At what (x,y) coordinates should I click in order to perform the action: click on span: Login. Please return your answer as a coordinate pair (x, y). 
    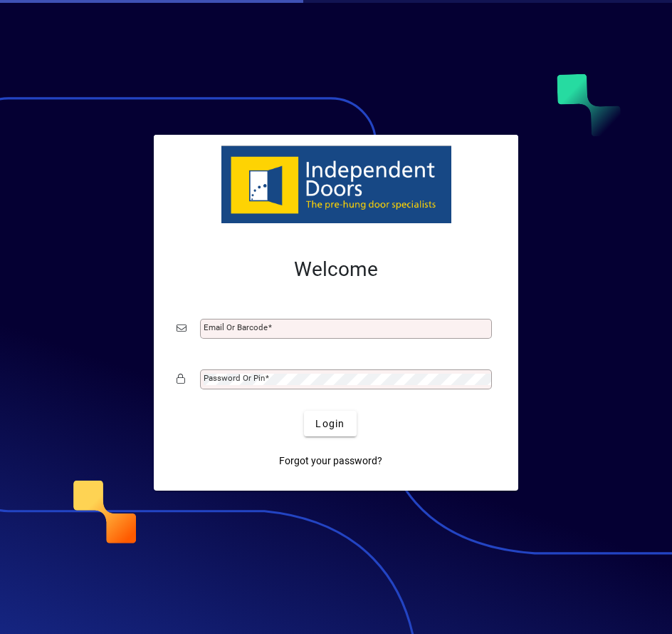
    Looking at the image, I should click on (329, 423).